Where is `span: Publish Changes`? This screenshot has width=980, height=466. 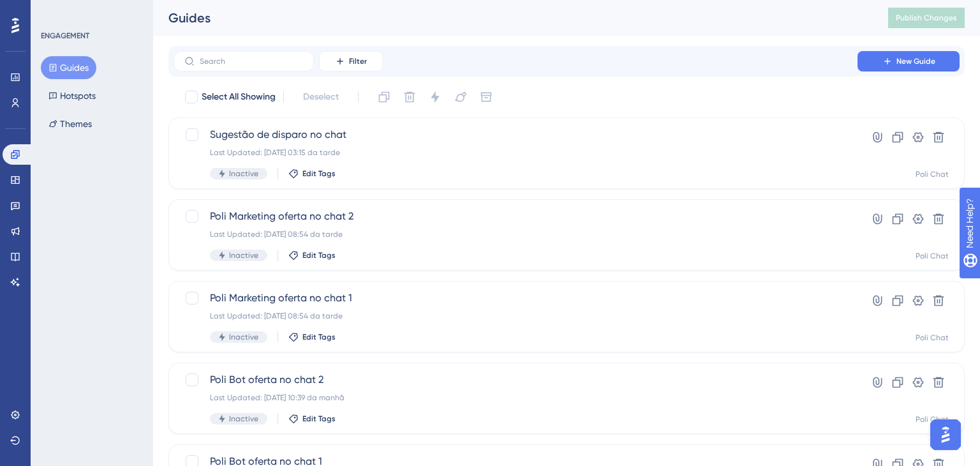
span: Publish Changes is located at coordinates (926, 18).